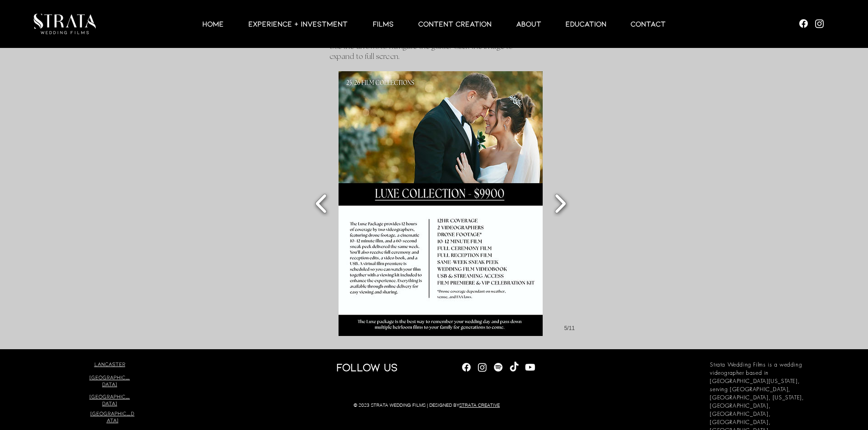 This screenshot has width=868, height=430. What do you see at coordinates (441, 204) in the screenshot?
I see `div: Slide show gallery` at bounding box center [441, 204].